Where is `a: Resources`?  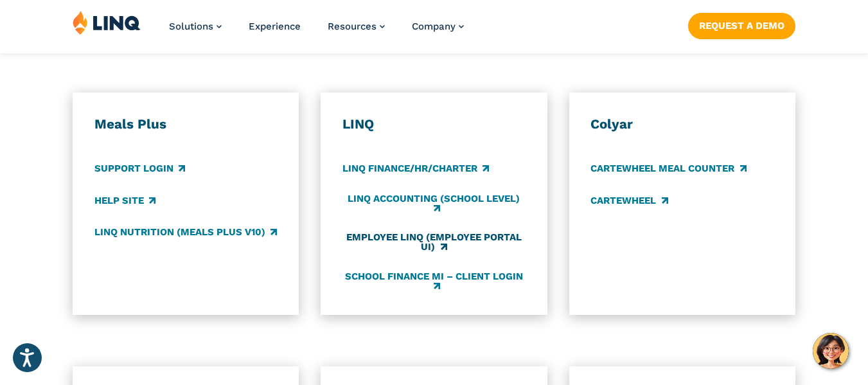 a: Resources is located at coordinates (356, 26).